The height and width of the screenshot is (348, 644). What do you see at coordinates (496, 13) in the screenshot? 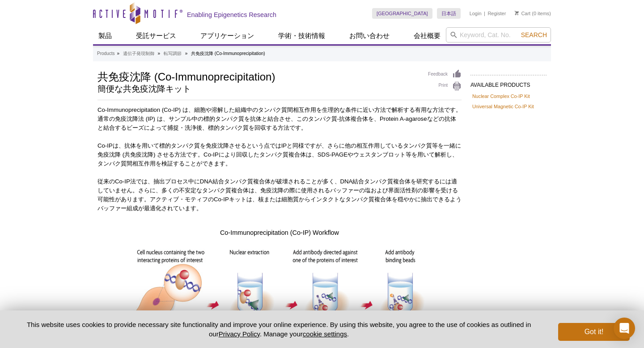
I see `a: Register` at bounding box center [496, 13].